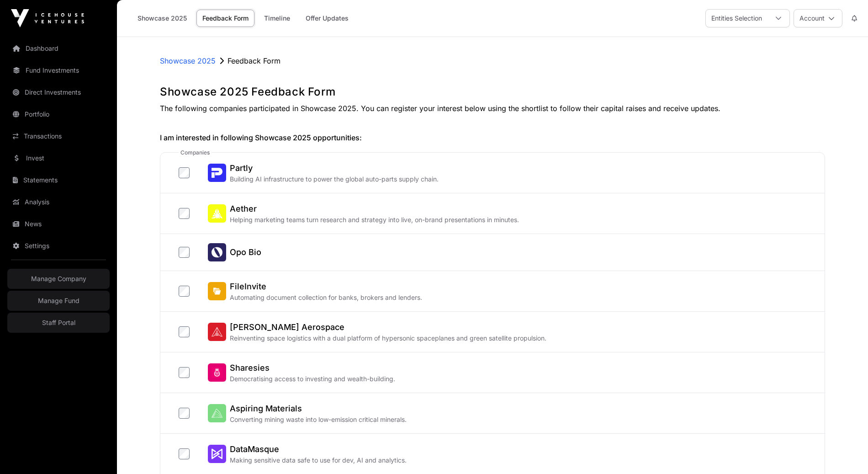 The width and height of the screenshot is (868, 474). Describe the element at coordinates (736, 19) in the screenshot. I see `div: Entities Selection` at that location.